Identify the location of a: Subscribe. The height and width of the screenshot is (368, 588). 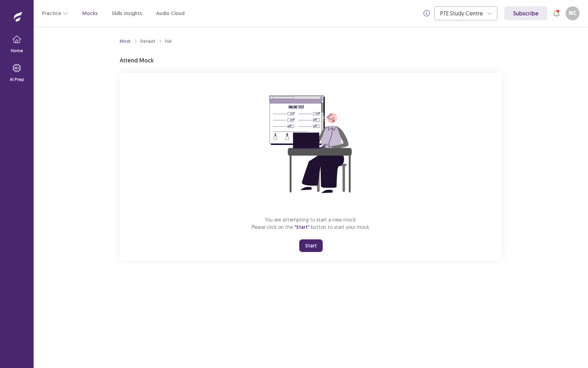
(526, 13).